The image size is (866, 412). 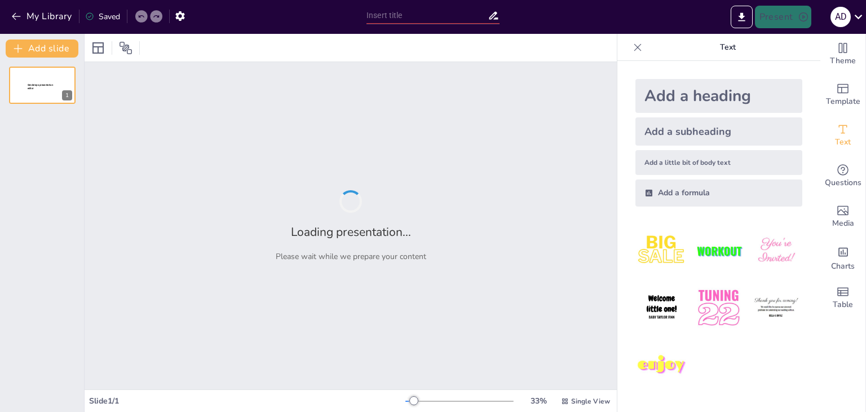 I want to click on h2: Loading presentation..., so click(x=351, y=232).